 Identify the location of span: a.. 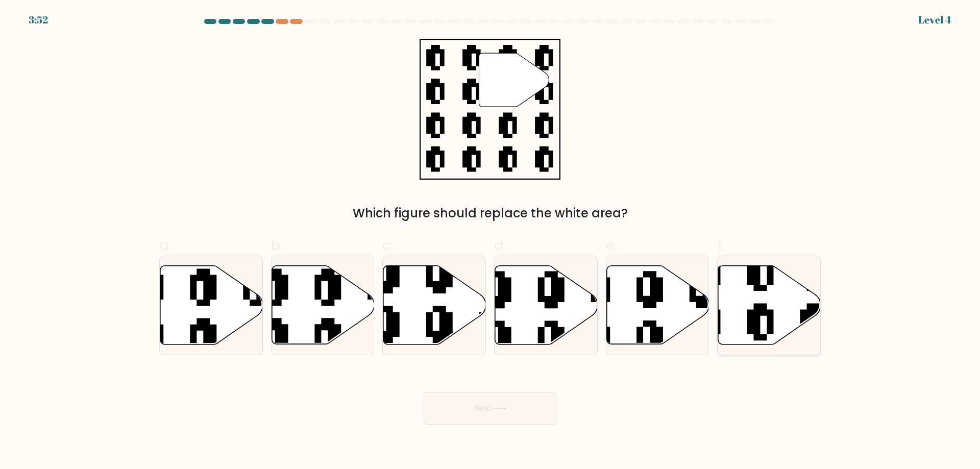
(165, 244).